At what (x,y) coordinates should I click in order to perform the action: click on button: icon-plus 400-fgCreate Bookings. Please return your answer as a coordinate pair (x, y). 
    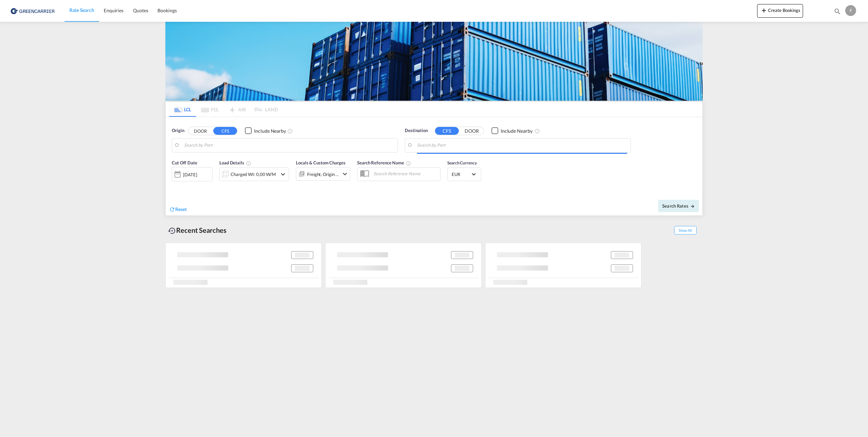
    Looking at the image, I should click on (780, 11).